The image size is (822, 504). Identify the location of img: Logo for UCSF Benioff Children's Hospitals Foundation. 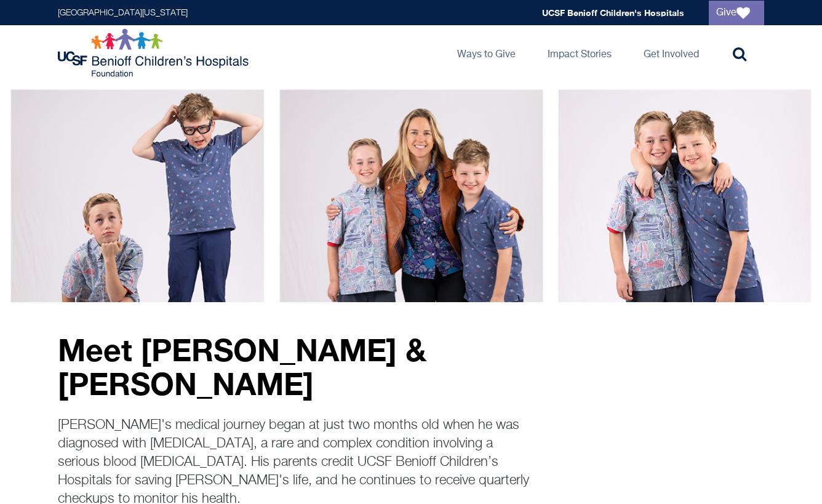
(155, 53).